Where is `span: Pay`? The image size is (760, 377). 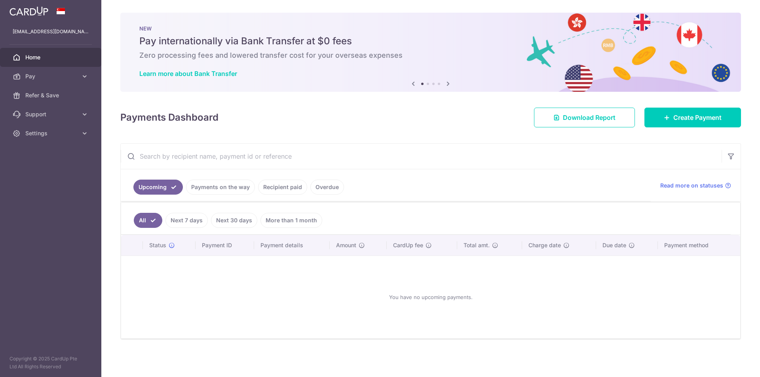 span: Pay is located at coordinates (51, 76).